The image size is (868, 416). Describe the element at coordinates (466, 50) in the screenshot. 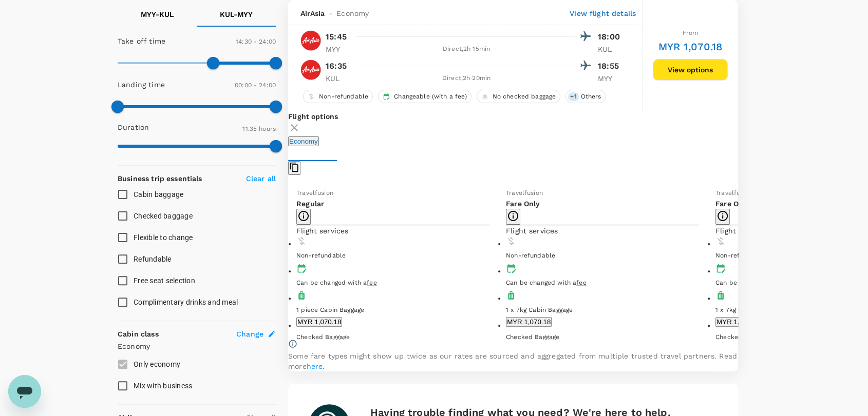

I see `div: Direct , 2h 15min` at that location.